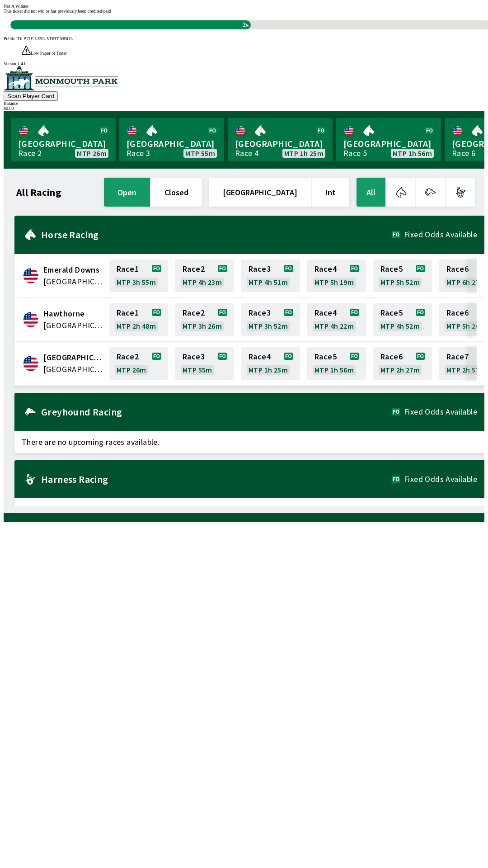 The width and height of the screenshot is (488, 868). What do you see at coordinates (268, 326) in the screenshot?
I see `span: MTP 3h 52m` at bounding box center [268, 326].